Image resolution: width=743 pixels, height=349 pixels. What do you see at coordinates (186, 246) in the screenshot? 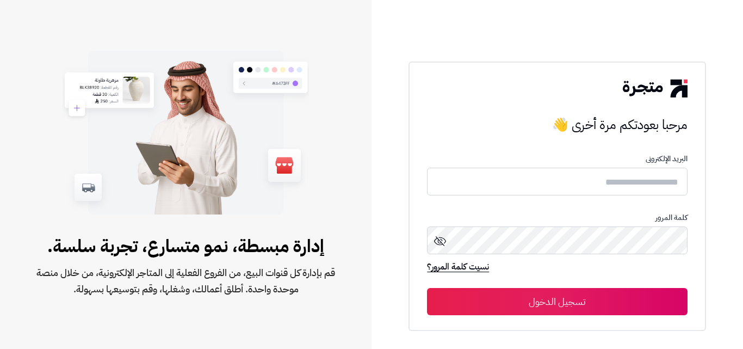
I see `span: إدارة مبسطة، نمو متسارع، تجربة سلسة.` at bounding box center [186, 246].